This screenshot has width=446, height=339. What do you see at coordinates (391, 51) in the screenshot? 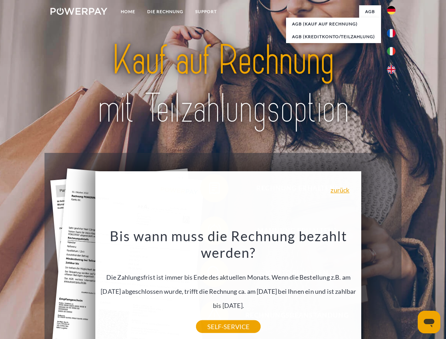
I see `img: it` at bounding box center [391, 51].